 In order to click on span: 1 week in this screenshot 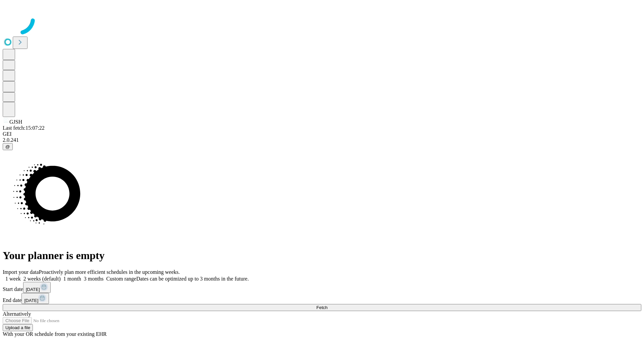, I will do `click(13, 279)`.